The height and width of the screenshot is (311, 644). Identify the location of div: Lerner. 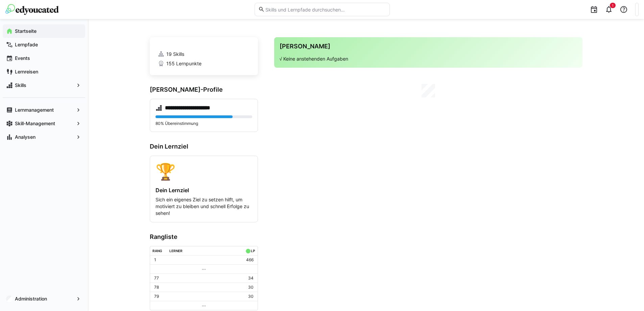
(176, 250).